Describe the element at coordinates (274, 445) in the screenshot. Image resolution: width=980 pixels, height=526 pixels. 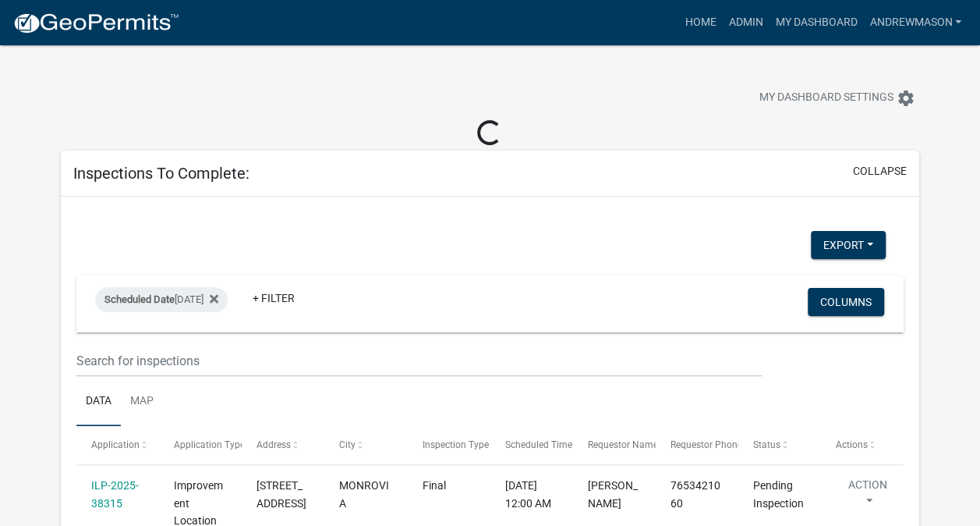
I see `span: Address` at that location.